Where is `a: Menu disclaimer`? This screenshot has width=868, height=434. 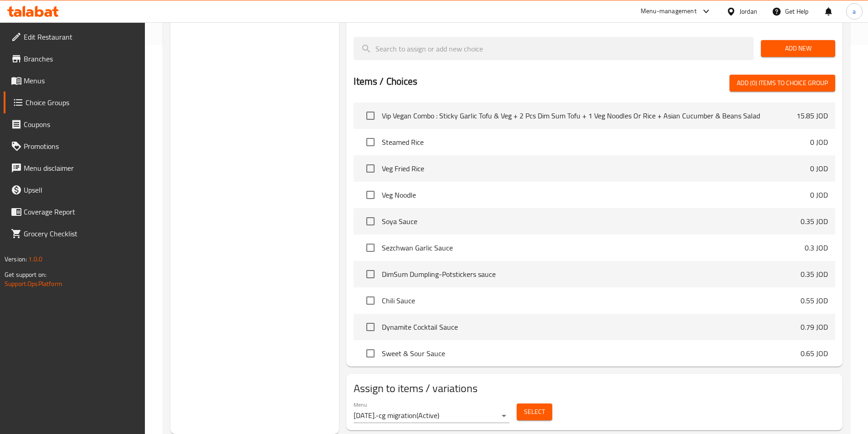 a: Menu disclaimer is located at coordinates (74, 168).